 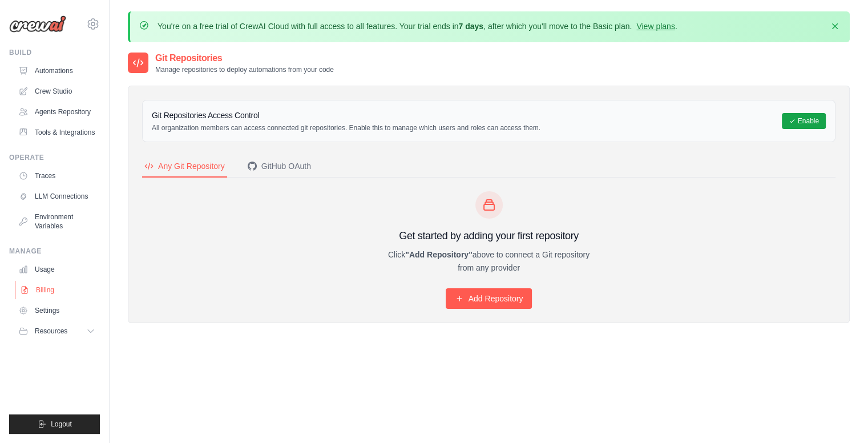 What do you see at coordinates (38, 24) in the screenshot?
I see `img: Logo` at bounding box center [38, 24].